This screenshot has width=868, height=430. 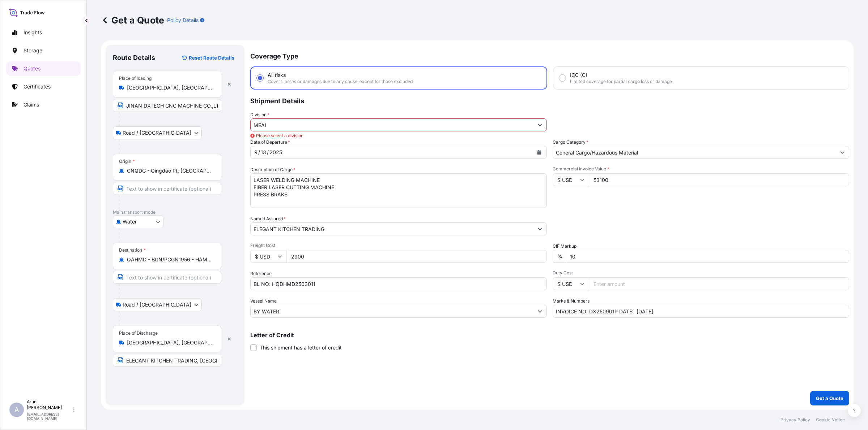 What do you see at coordinates (170, 171) in the screenshot?
I see `input: Origin` at bounding box center [170, 171].